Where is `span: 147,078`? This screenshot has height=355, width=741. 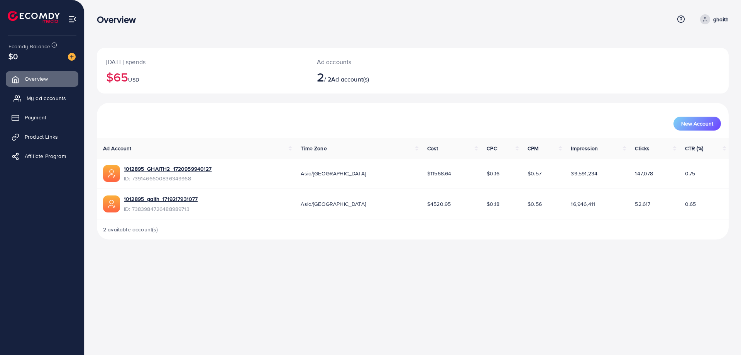 span: 147,078 is located at coordinates (644, 173).